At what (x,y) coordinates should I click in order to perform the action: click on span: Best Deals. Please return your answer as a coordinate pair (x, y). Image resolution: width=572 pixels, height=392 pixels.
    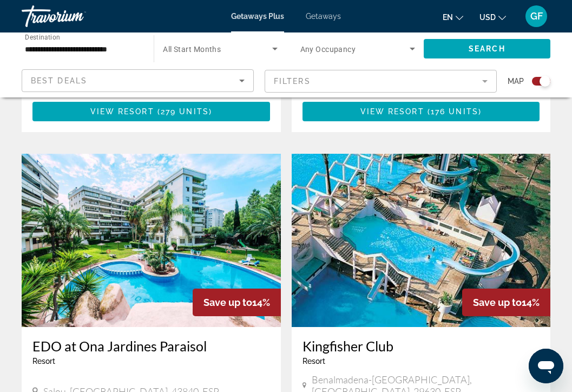
    Looking at the image, I should click on (59, 81).